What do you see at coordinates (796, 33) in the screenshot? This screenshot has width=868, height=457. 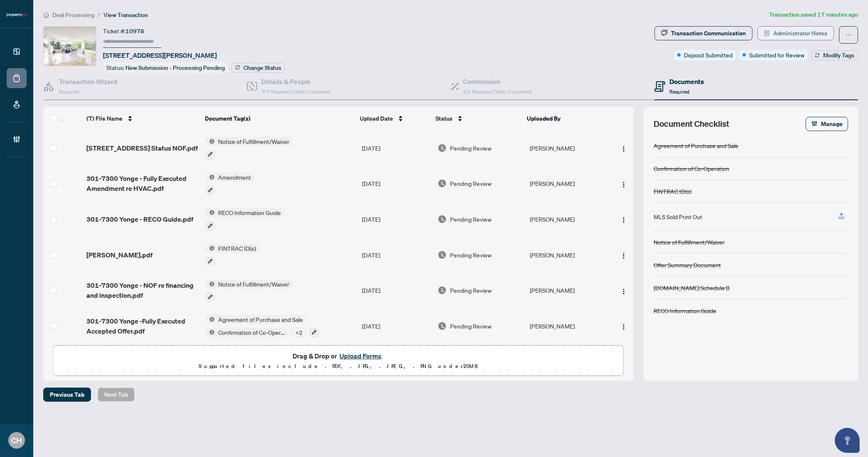 I see `button: Administrator Notes` at bounding box center [796, 33].